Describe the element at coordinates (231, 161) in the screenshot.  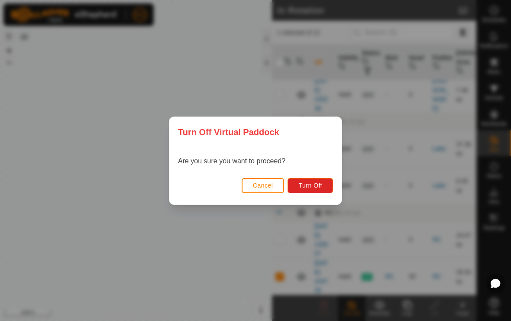
I see `p: Are you sure you want to proceed?` at that location.